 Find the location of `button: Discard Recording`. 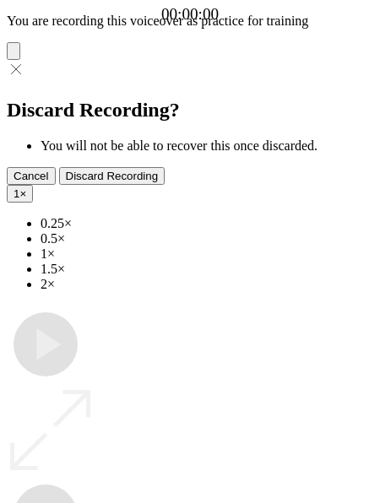

button: Discard Recording is located at coordinates (112, 176).